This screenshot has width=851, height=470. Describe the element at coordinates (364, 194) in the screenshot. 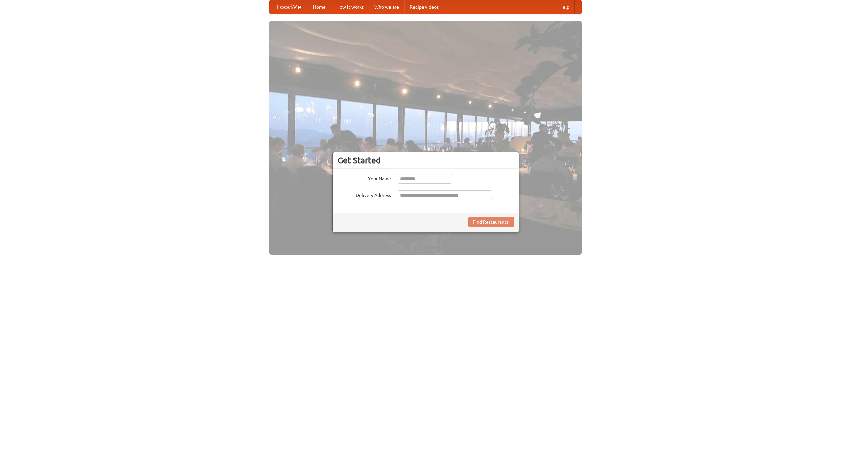

I see `label: Delivery Address` at that location.